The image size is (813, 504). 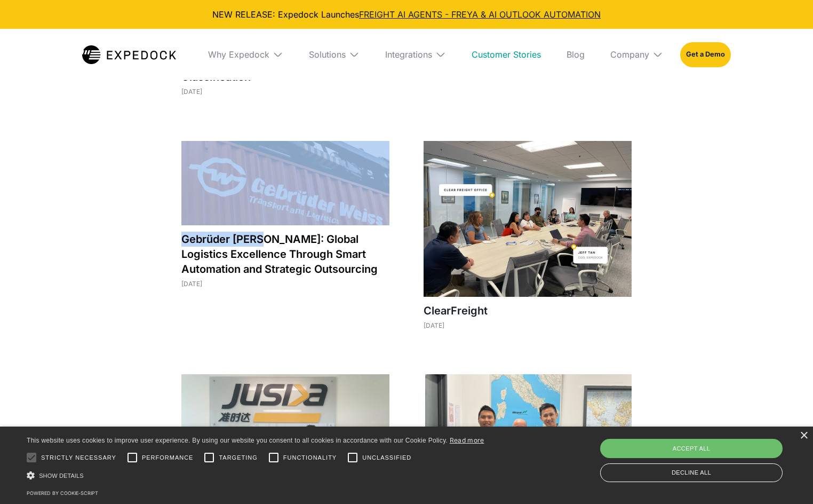 What do you see at coordinates (706, 55) in the screenshot?
I see `a: Get a Demo` at bounding box center [706, 55].